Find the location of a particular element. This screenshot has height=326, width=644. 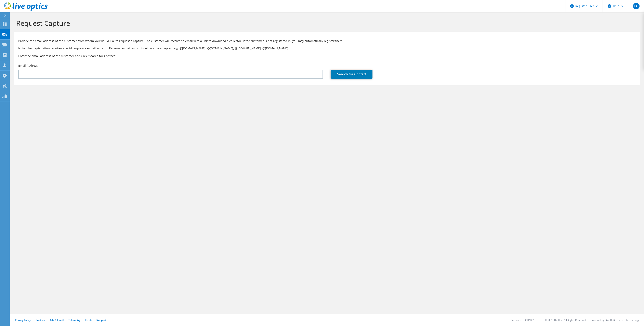

a: Ads & Email is located at coordinates (57, 320).